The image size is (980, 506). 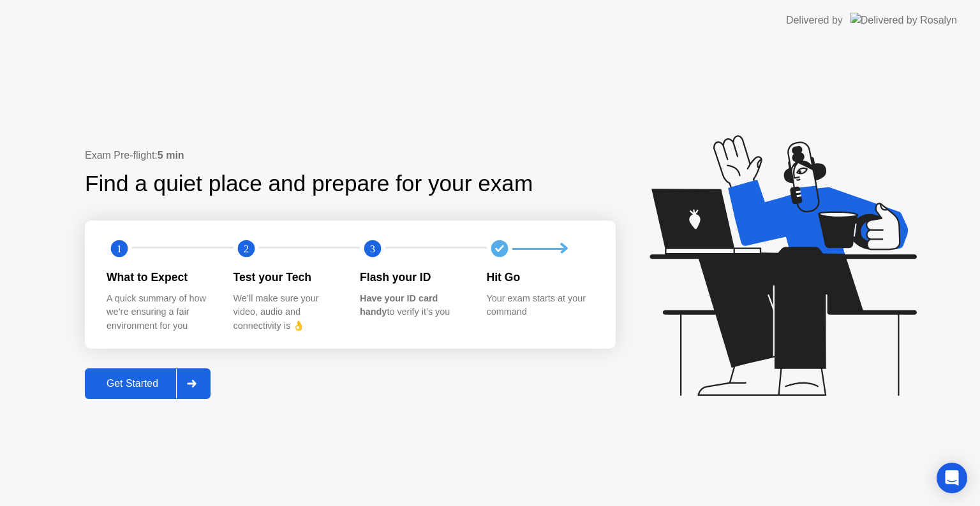 I want to click on div: to verify it’s you, so click(x=413, y=305).